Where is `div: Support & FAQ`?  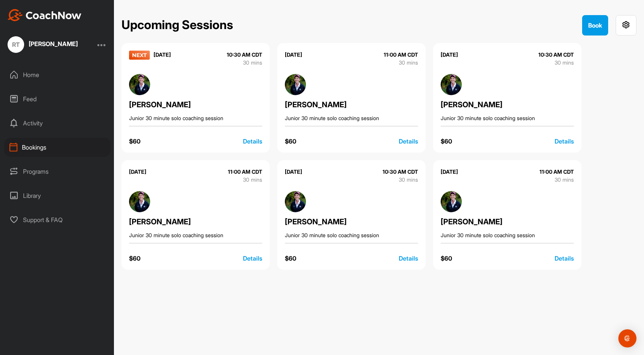 div: Support & FAQ is located at coordinates (57, 220).